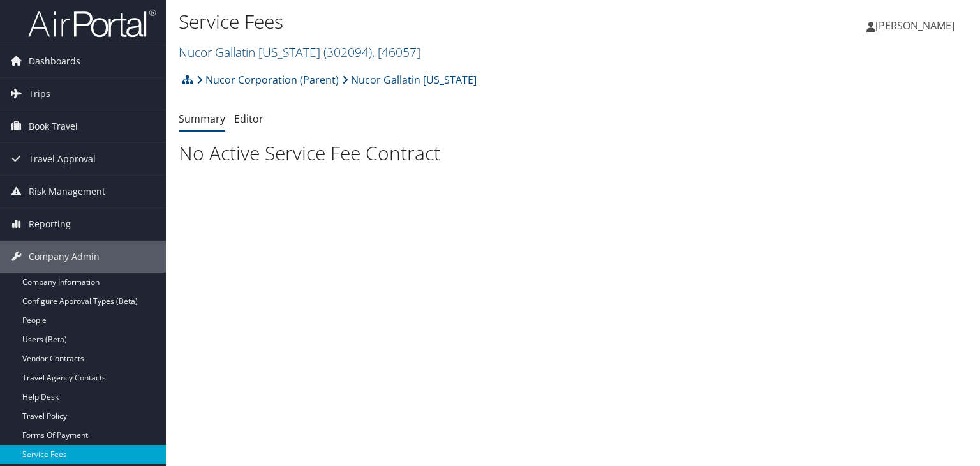 This screenshot has width=980, height=466. What do you see at coordinates (54, 61) in the screenshot?
I see `span: Dashboards` at bounding box center [54, 61].